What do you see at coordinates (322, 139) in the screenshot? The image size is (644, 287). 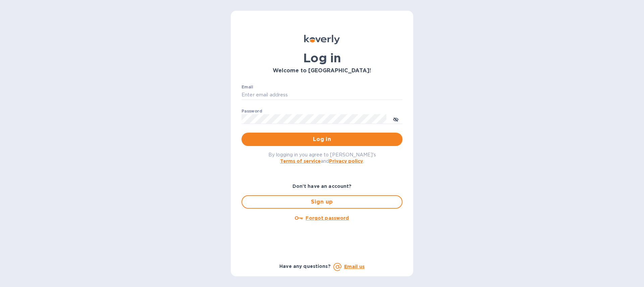 I see `button: Log in` at bounding box center [322, 139].